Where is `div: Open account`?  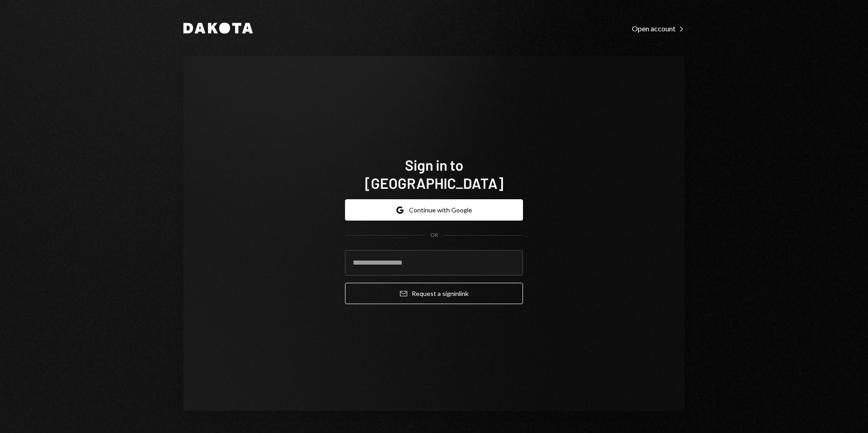 div: Open account is located at coordinates (659, 28).